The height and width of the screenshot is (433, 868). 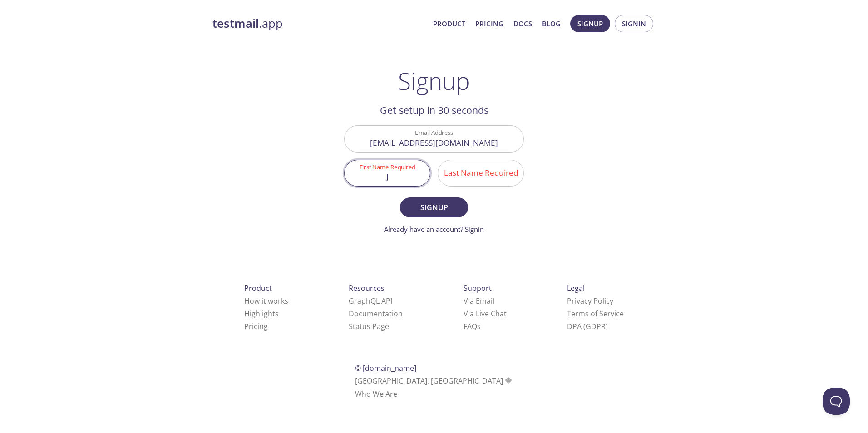 What do you see at coordinates (319, 24) in the screenshot?
I see `a: testmail.app` at bounding box center [319, 24].